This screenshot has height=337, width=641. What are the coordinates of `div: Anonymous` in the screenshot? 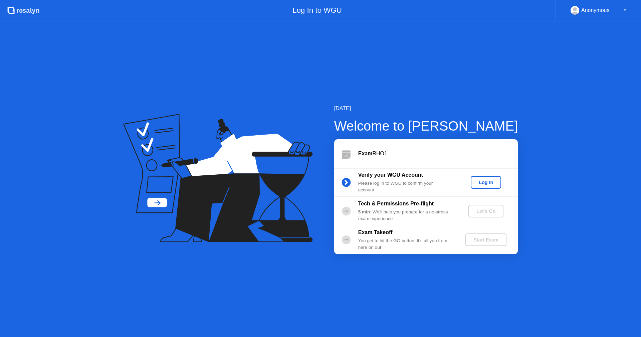 It's located at (595, 10).